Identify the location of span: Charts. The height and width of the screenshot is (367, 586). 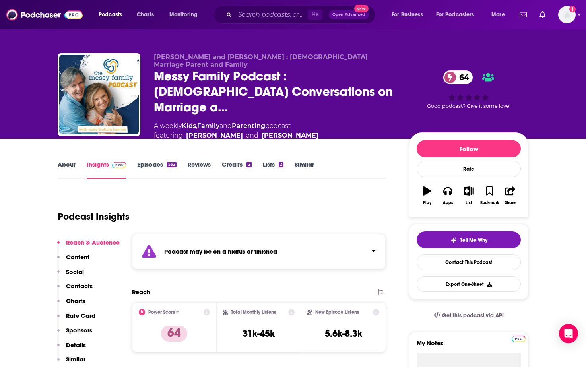
(145, 15).